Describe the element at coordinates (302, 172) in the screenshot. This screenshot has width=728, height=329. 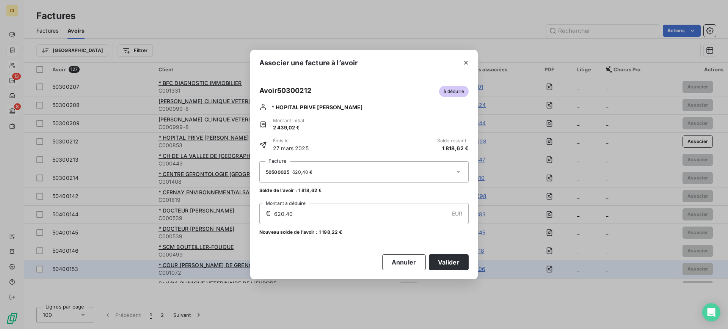
I see `span: 620,40 €` at that location.